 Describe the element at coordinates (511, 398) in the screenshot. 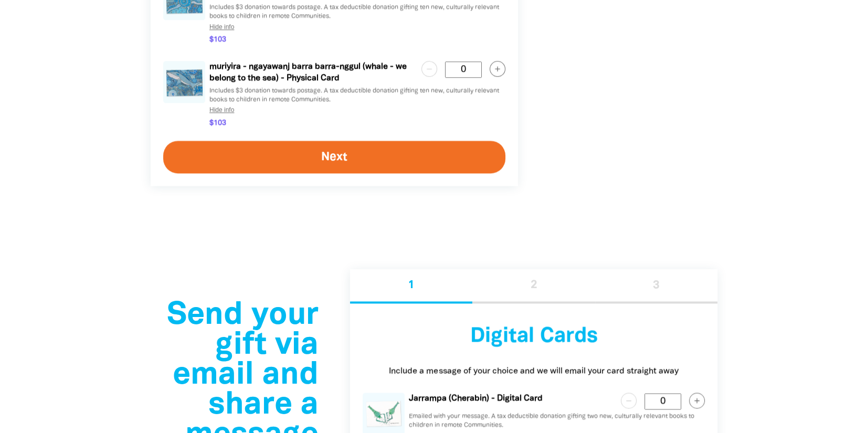

I see `p: Jarrampa (Cherabin) - Digital Card` at that location.